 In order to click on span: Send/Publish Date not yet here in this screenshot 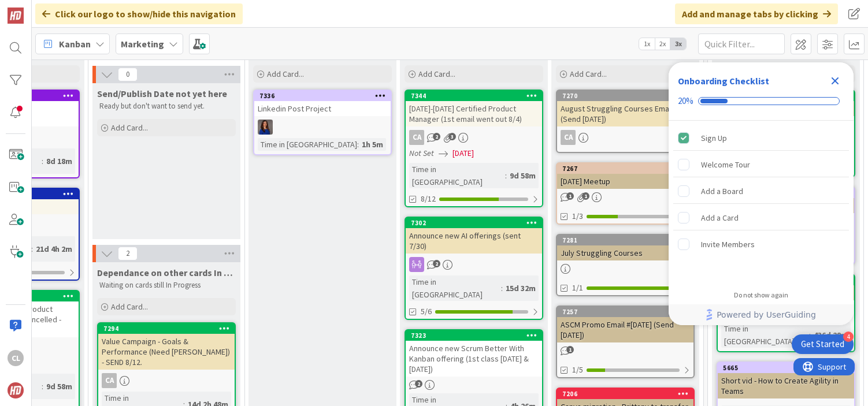, I will do `click(162, 94)`.